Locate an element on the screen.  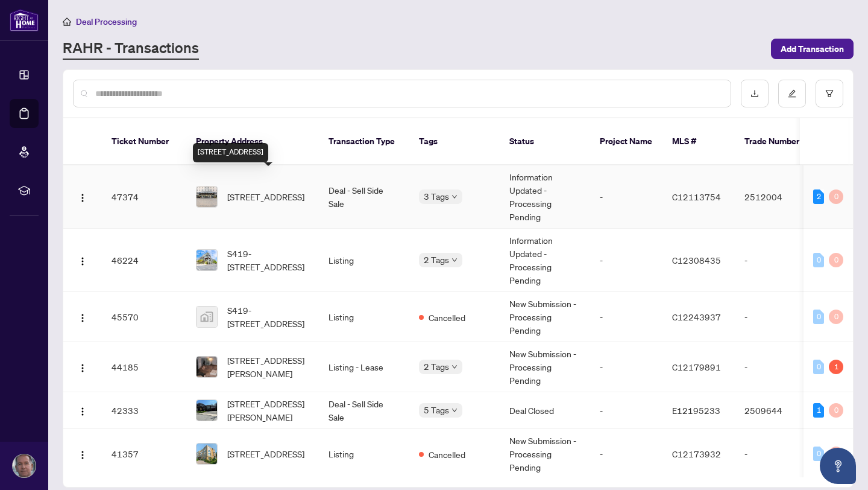
td: 45570 is located at coordinates (144, 317).